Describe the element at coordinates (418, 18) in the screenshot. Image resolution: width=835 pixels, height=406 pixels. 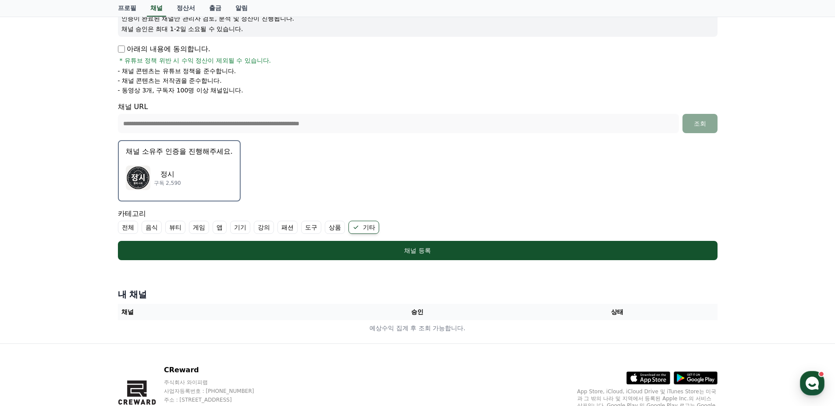
I see `p: 인증이 완료된 채널만 관리자 검토, 분석 및 정산이 진행됩니다.` at that location.